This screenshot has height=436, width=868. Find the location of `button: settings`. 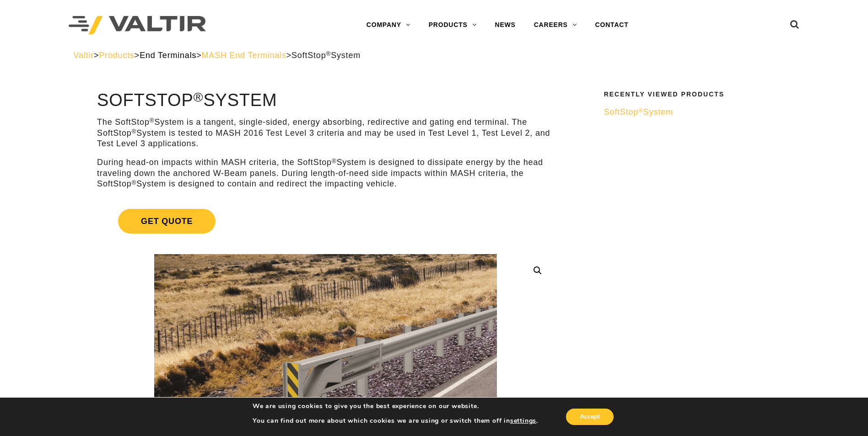

button: settings is located at coordinates (523, 421).